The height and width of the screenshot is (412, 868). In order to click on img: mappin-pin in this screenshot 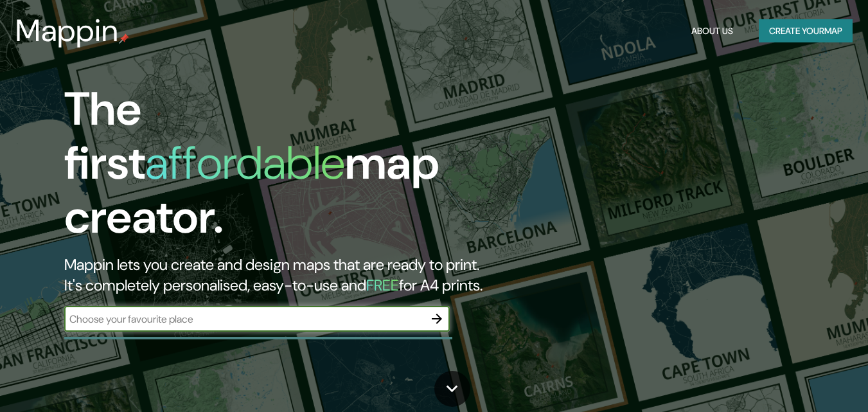, I will do `click(124, 39)`.